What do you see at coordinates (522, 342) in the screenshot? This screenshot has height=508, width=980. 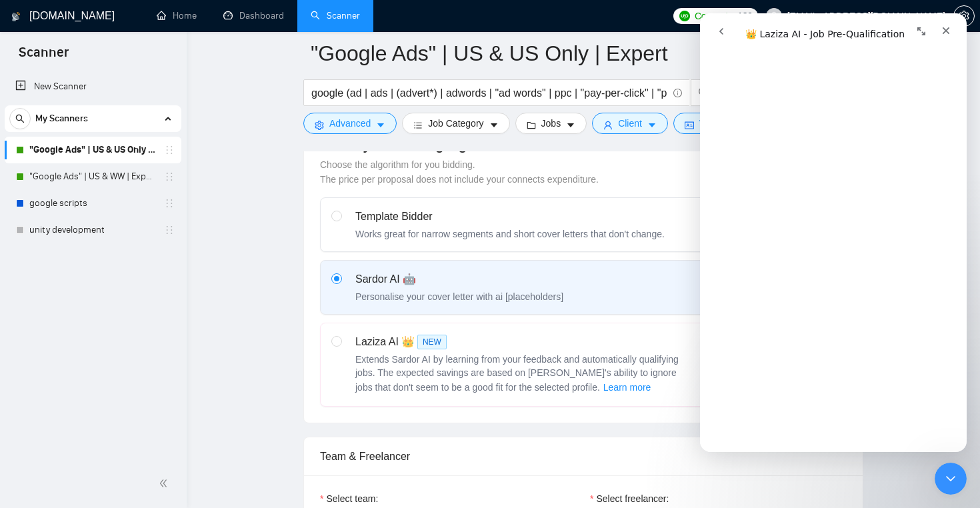 I see `div: Laziza AI` at bounding box center [522, 342].